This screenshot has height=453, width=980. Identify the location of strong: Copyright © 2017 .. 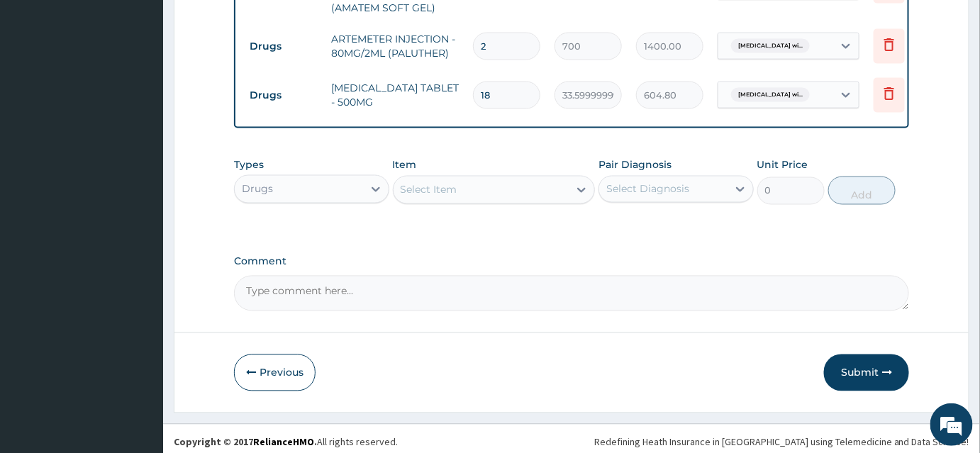
(246, 443).